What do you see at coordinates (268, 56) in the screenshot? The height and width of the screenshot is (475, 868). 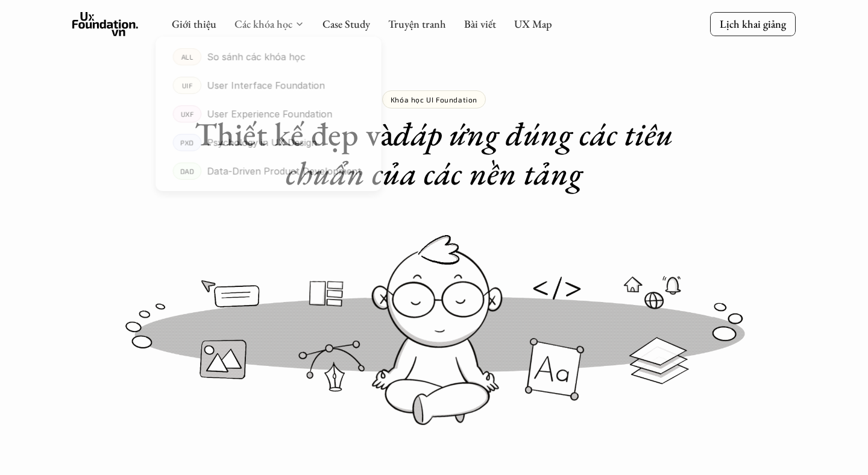 I see `a: ALLSo sánh các khóa học` at bounding box center [268, 56].